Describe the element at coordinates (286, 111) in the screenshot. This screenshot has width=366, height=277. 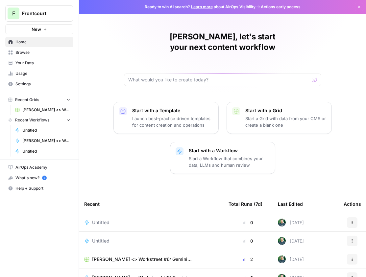
I see `p: Start with a Grid` at that location.